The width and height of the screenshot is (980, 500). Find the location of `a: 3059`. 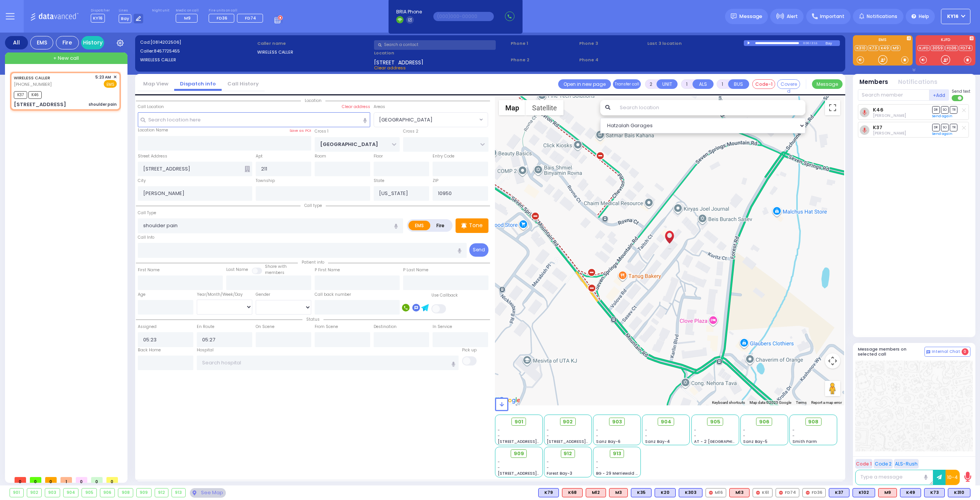

a: 3059 is located at coordinates (938, 48).